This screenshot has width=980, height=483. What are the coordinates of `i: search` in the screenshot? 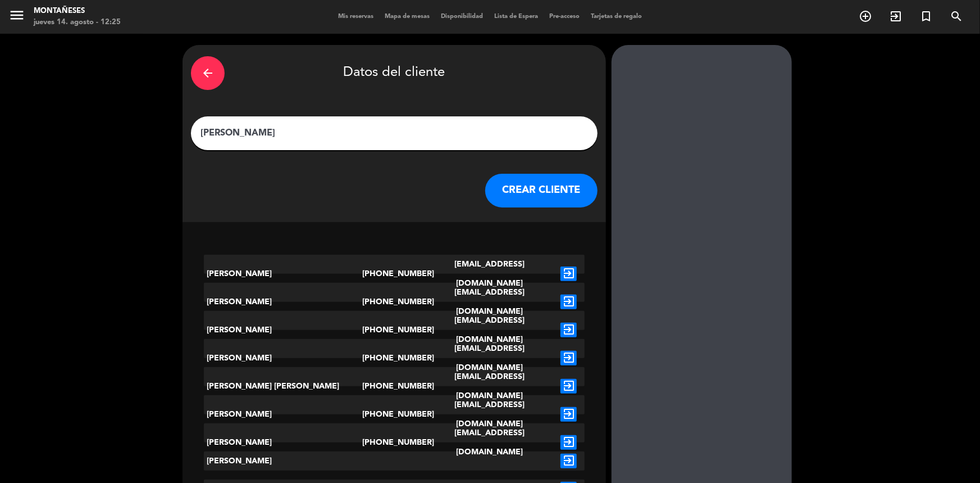 It's located at (956, 17).